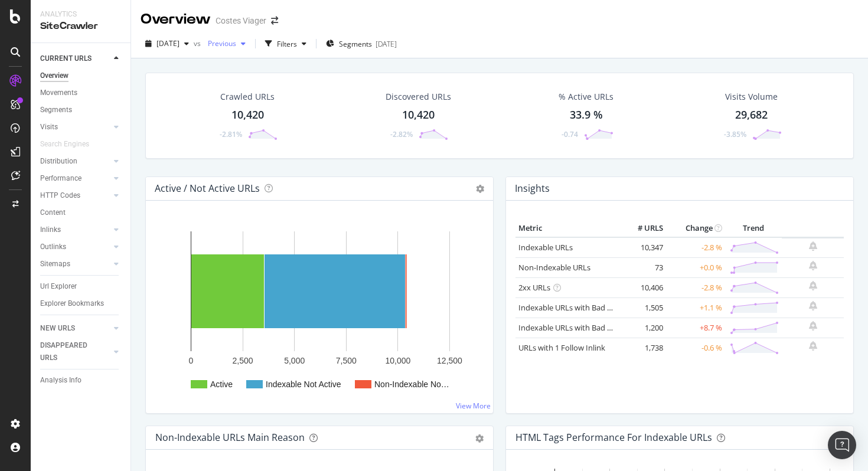  Describe the element at coordinates (75, 161) in the screenshot. I see `a: Distribution` at that location.